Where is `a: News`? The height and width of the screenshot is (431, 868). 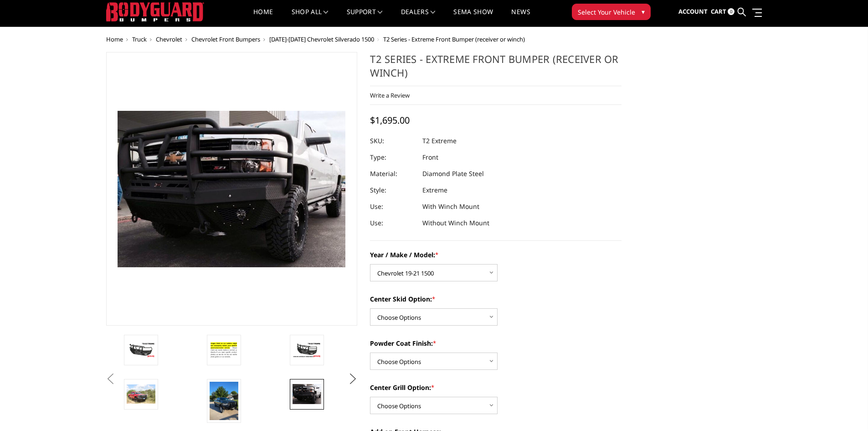 a: News is located at coordinates (521, 17).